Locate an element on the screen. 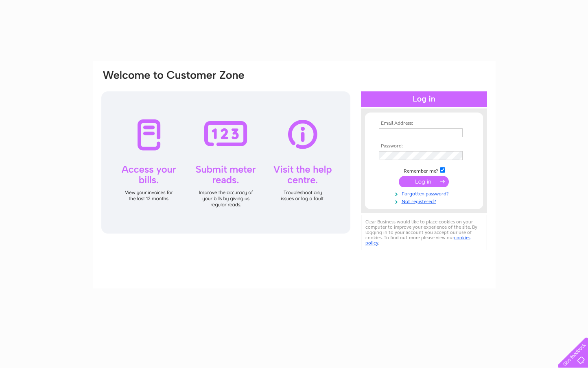 The image size is (588, 368). input: Submit is located at coordinates (423, 181).